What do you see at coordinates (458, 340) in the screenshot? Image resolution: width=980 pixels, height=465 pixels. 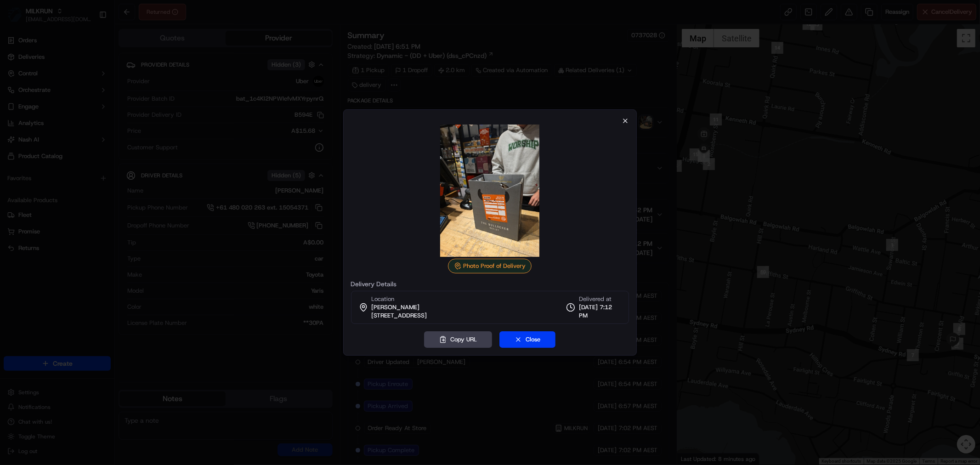 I see `button: Copy URL` at bounding box center [458, 340].